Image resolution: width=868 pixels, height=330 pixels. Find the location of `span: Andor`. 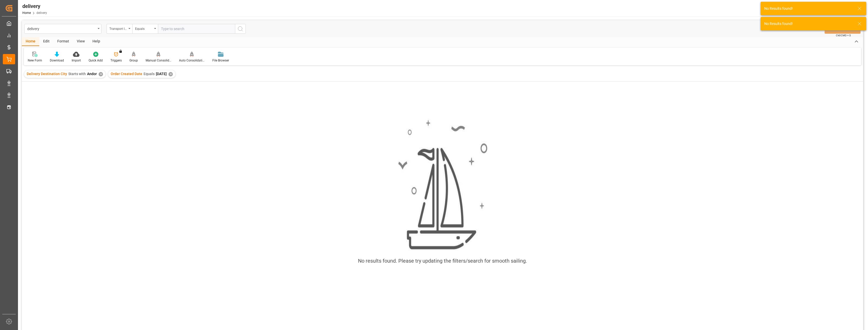

span: Andor is located at coordinates (92, 74).